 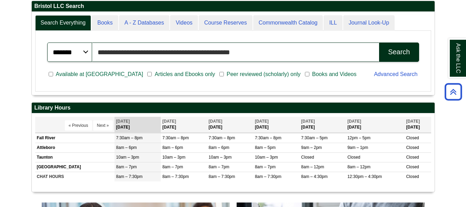 I want to click on a: Journal Look-Up, so click(x=369, y=23).